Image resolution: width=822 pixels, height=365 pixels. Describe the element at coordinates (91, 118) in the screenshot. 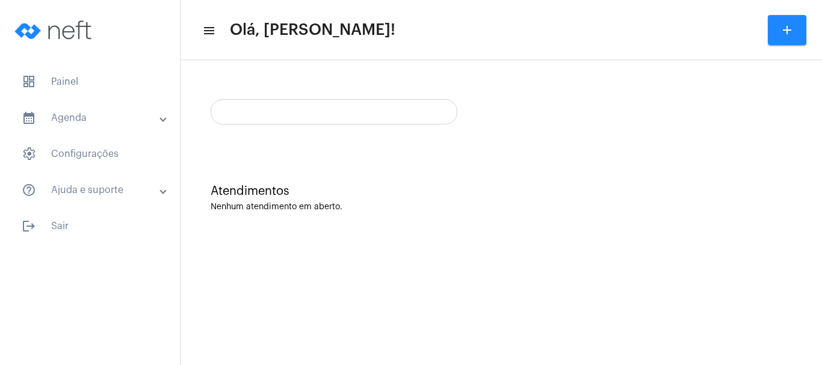

I see `mat-panel-title: Agenda` at that location.